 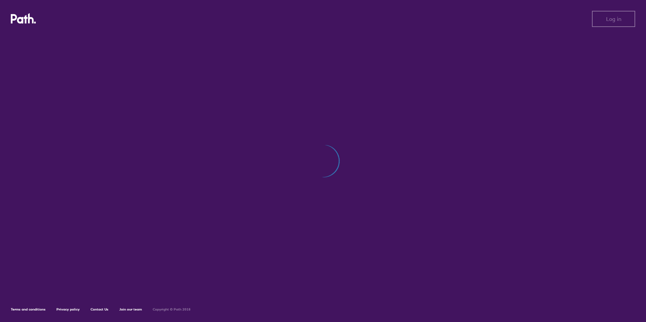 What do you see at coordinates (613, 19) in the screenshot?
I see `span: Log in` at bounding box center [613, 19].